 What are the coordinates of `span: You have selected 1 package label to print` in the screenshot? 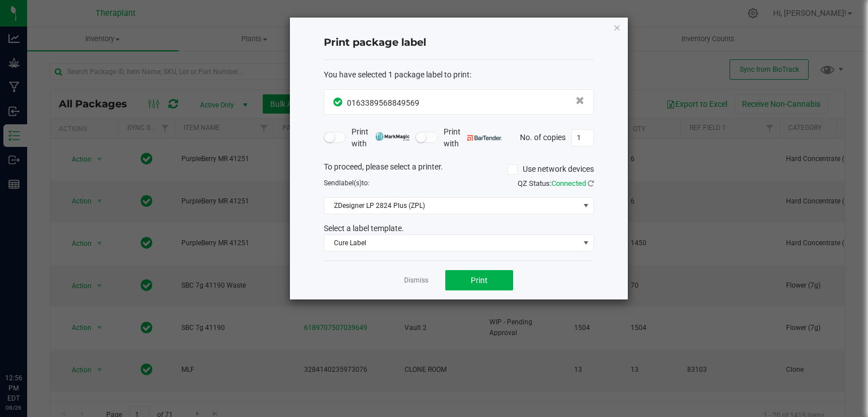 It's located at (396, 74).